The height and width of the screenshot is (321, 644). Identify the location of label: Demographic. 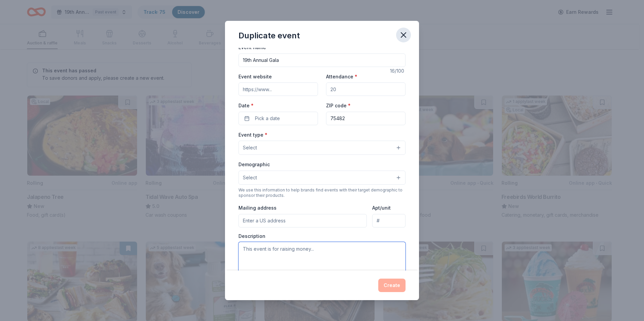
(254, 165).